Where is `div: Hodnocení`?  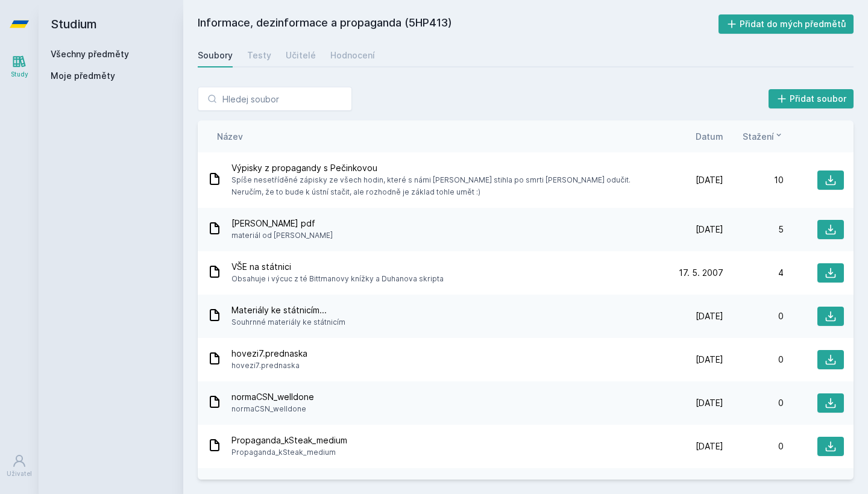
div: Hodnocení is located at coordinates (353, 55).